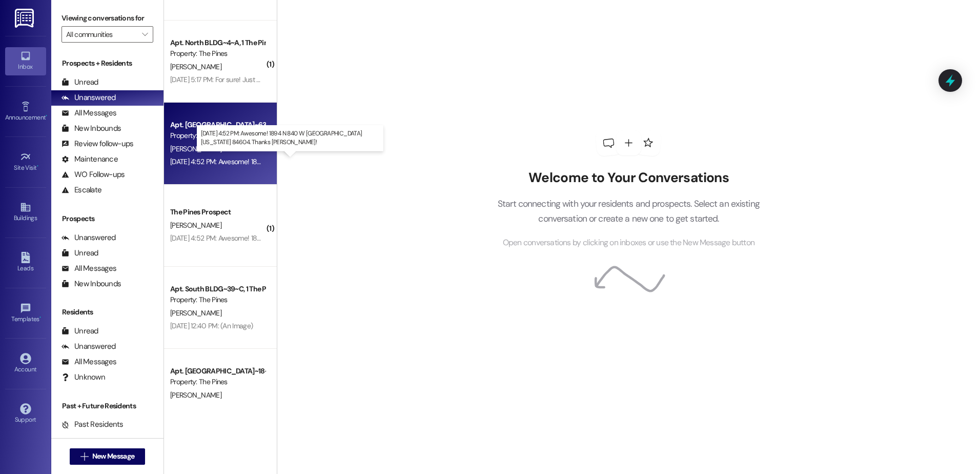  What do you see at coordinates (90, 159) in the screenshot?
I see `div: Maintenance` at bounding box center [90, 159].